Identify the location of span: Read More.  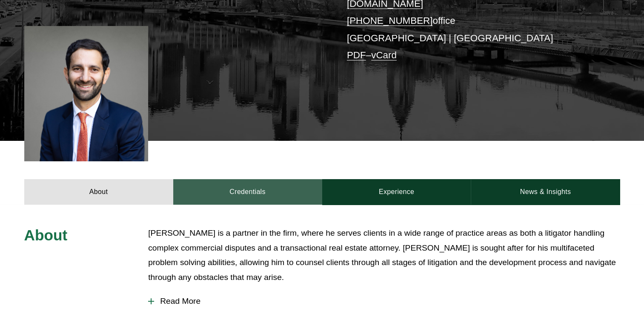
(387, 301).